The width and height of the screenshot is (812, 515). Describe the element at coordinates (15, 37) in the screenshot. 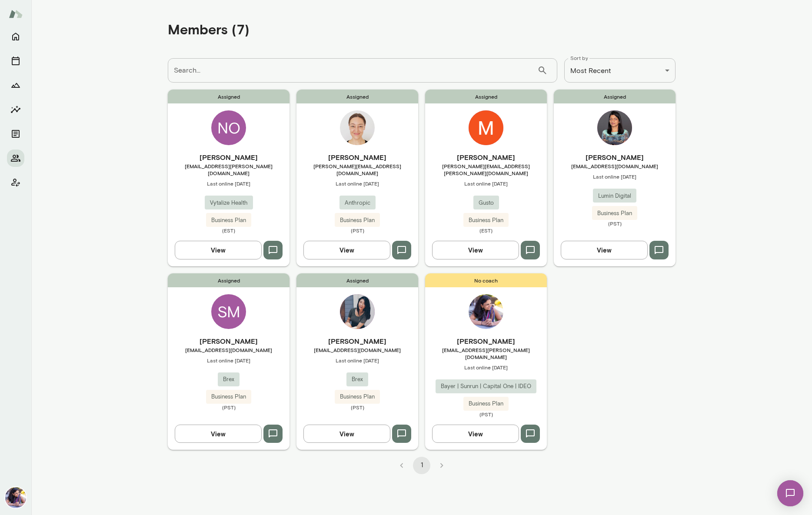

I see `button: Home` at that location.